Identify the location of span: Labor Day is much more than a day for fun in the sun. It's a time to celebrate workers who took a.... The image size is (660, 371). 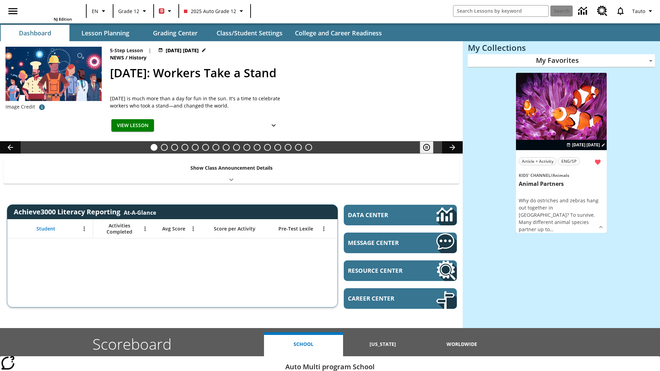
(196, 102).